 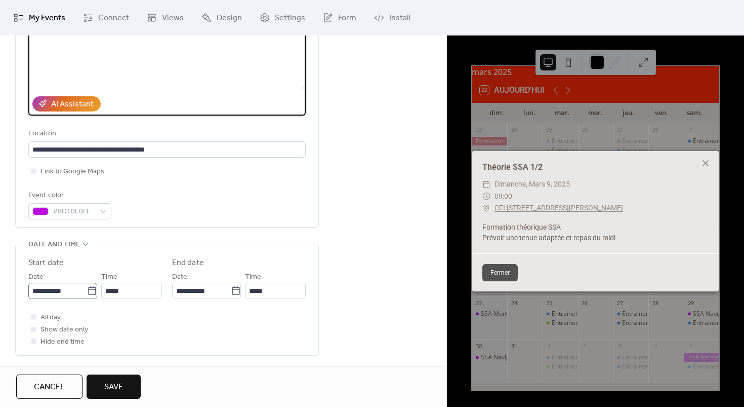 What do you see at coordinates (66, 104) in the screenshot?
I see `button: AI Assistant` at bounding box center [66, 104].